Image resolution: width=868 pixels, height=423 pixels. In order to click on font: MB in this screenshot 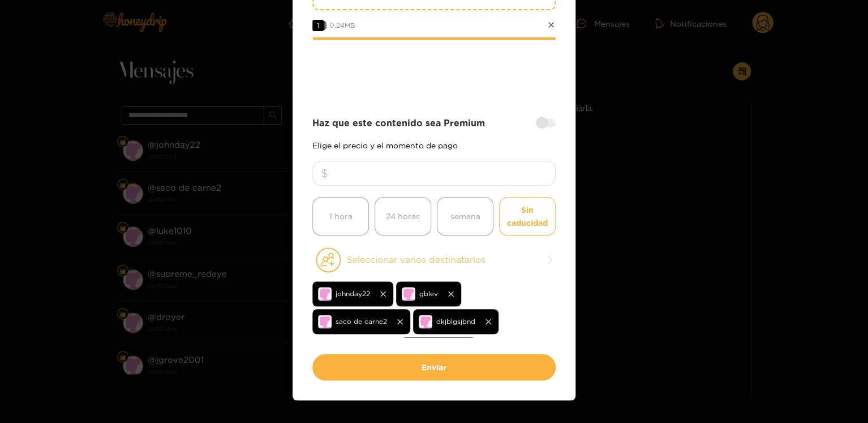, I will do `click(350, 25)`.